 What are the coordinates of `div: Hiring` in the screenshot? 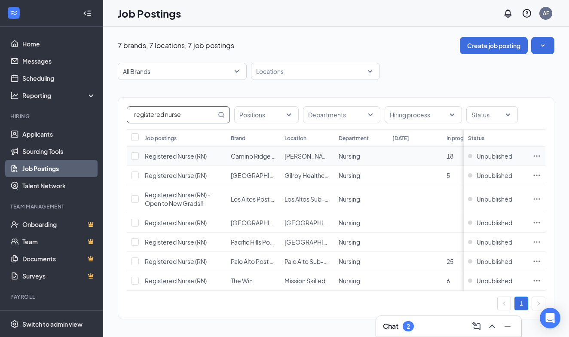 It's located at (52, 116).